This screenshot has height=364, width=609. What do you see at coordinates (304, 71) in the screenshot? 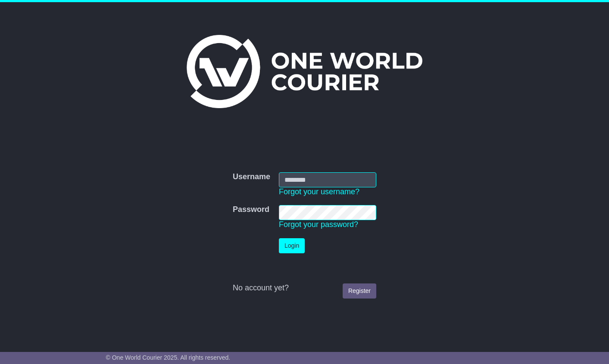
I see `img: One World` at bounding box center [304, 71].